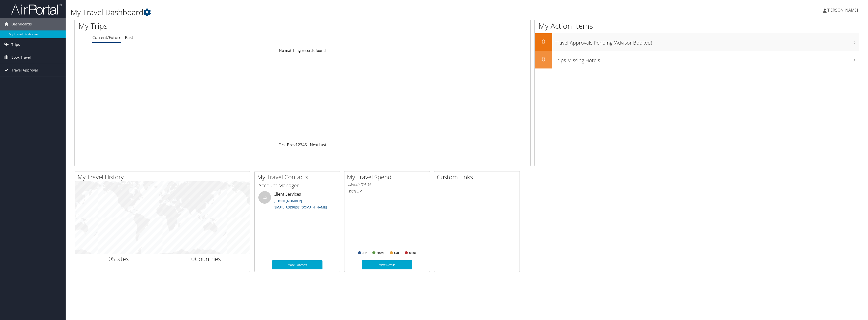 This screenshot has height=320, width=868. Describe the element at coordinates (364, 253) in the screenshot. I see `text: Air` at that location.